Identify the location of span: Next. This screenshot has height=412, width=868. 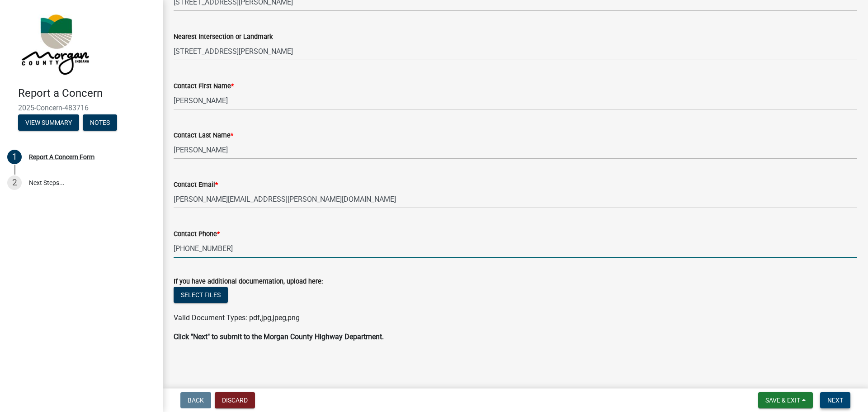
(835, 400).